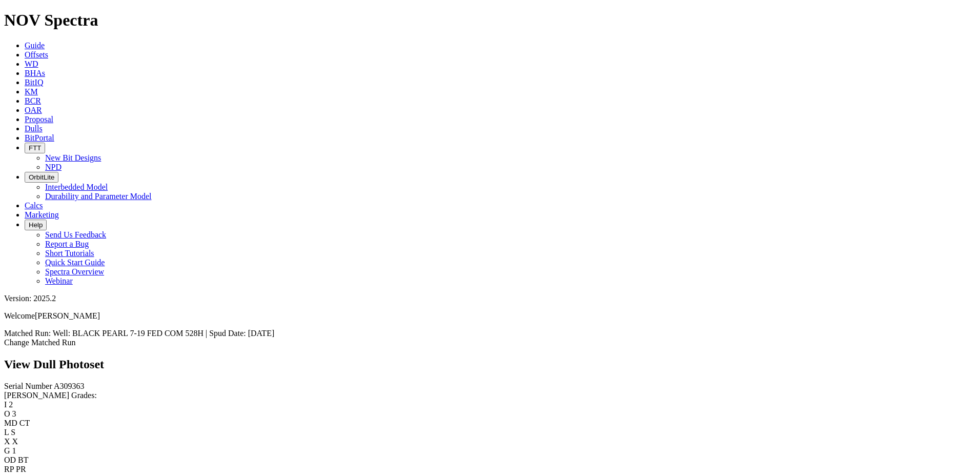 This screenshot has width=980, height=474. I want to click on a: Durability and Parameter Model, so click(99, 196).